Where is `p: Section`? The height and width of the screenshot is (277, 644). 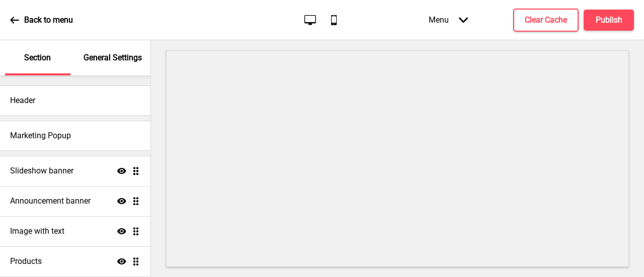 p: Section is located at coordinates (37, 58).